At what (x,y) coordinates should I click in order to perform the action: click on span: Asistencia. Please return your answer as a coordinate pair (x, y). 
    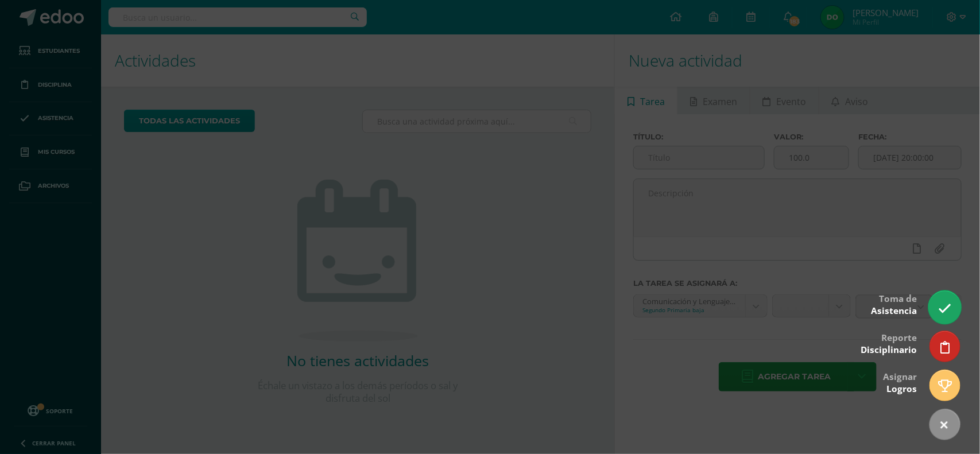
    Looking at the image, I should click on (893, 310).